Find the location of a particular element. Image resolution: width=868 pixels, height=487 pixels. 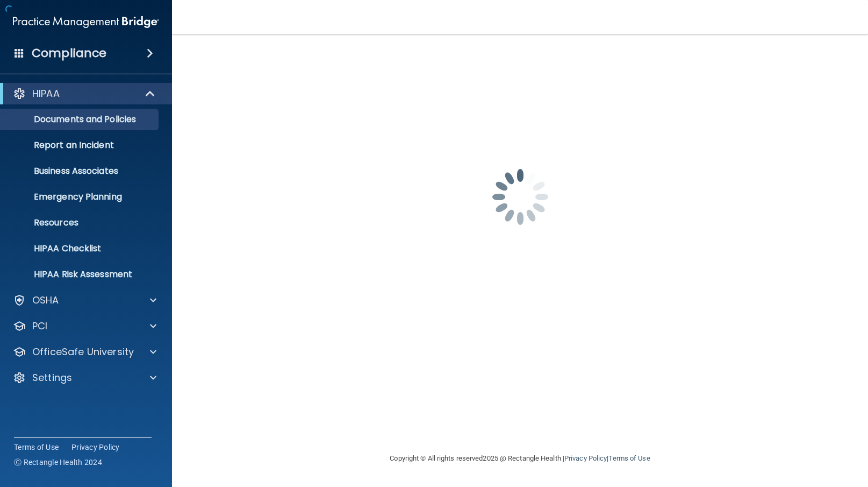

p: Business Associates is located at coordinates (80, 171).